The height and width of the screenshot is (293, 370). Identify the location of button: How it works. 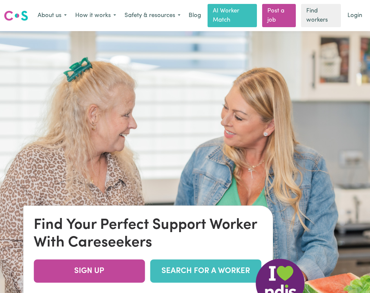
(96, 16).